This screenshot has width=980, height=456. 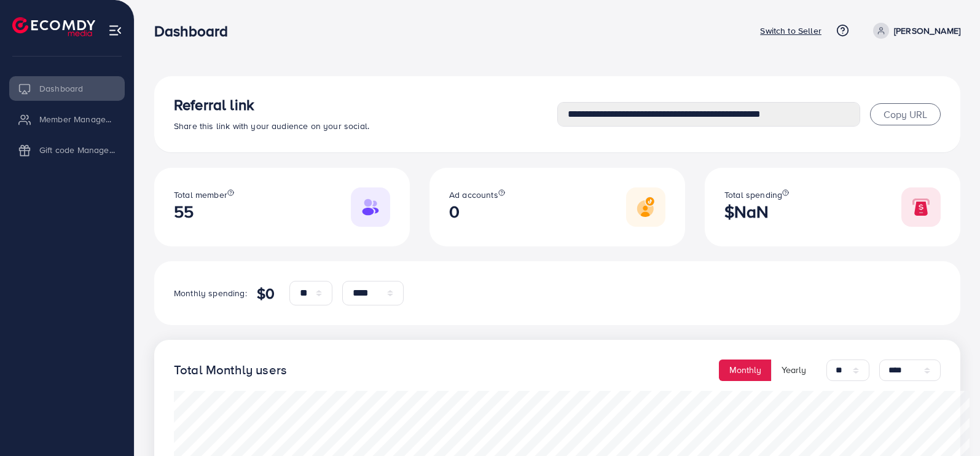 I want to click on button: Yearly, so click(x=794, y=370).